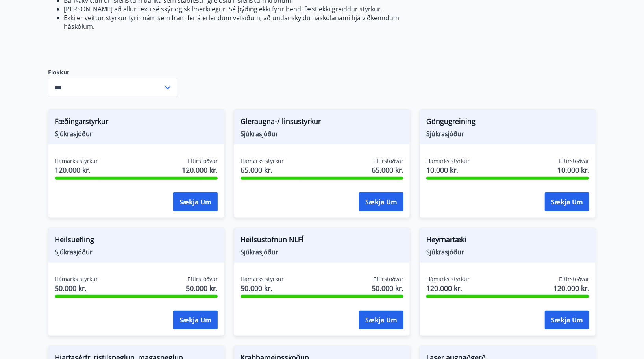 Image resolution: width=644 pixels, height=359 pixels. Describe the element at coordinates (508, 123) in the screenshot. I see `span: Göngugreining` at that location.